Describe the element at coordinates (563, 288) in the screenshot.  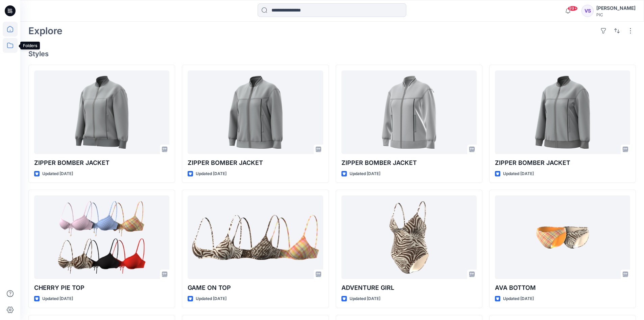
I see `p: AVA BOTTOM` at that location.